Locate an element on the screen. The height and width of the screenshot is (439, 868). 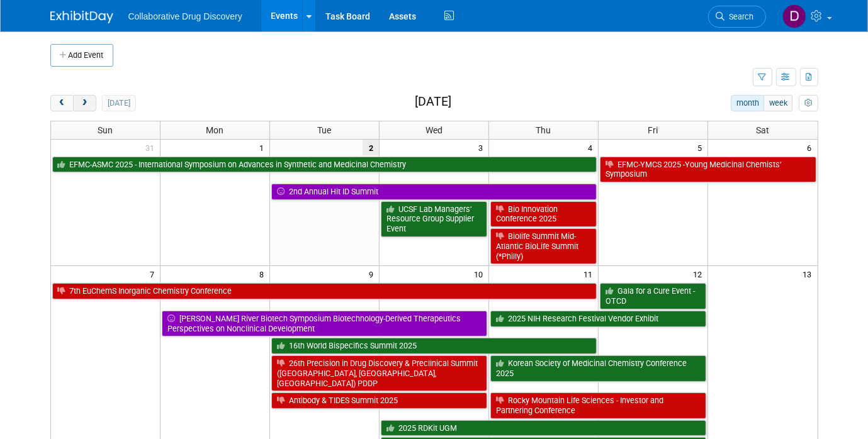
a: 2025 RDKit UGM is located at coordinates (543, 428).